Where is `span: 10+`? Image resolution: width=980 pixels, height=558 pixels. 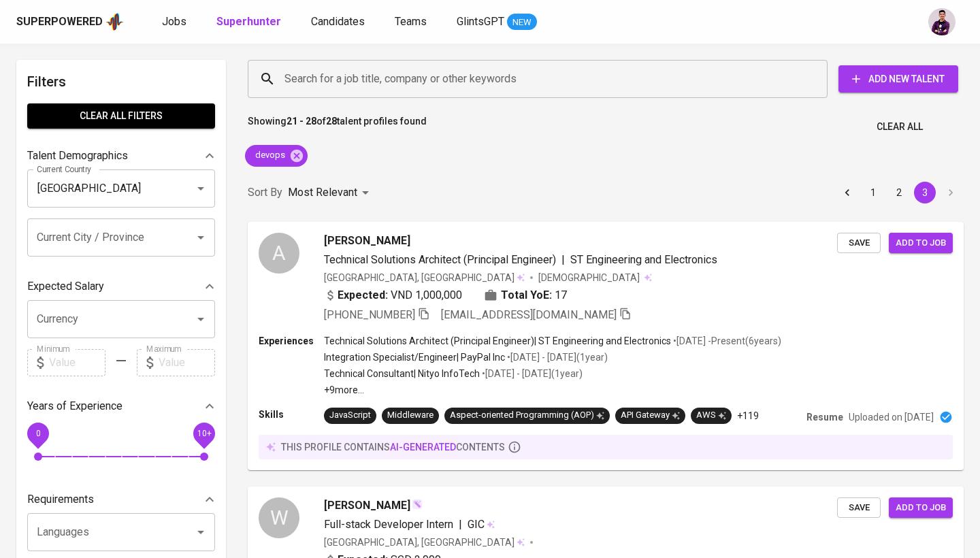 span: 10+ is located at coordinates (203, 433).